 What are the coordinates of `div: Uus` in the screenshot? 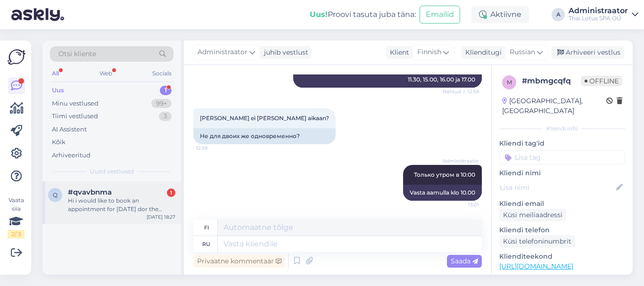 It's located at (58, 90).